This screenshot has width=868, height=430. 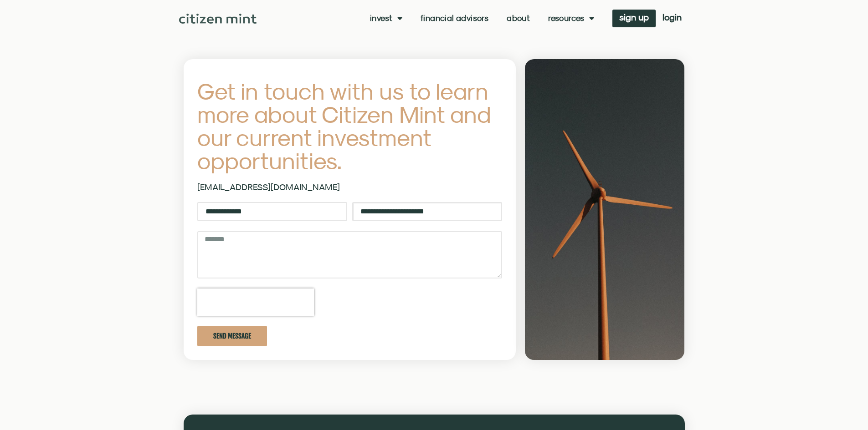 I want to click on h4: Get in touch with us to learn more about Citizen Mint and our current investment opportunities., so click(x=350, y=126).